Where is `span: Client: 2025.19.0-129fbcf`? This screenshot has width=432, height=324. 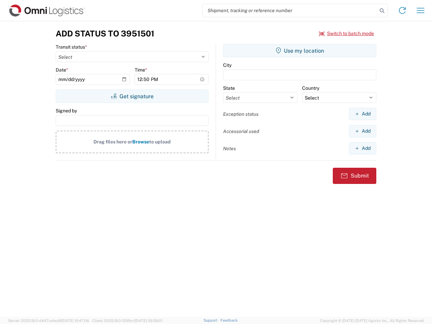 span: Client: 2025.19.0-129fbcf is located at coordinates (127, 321).